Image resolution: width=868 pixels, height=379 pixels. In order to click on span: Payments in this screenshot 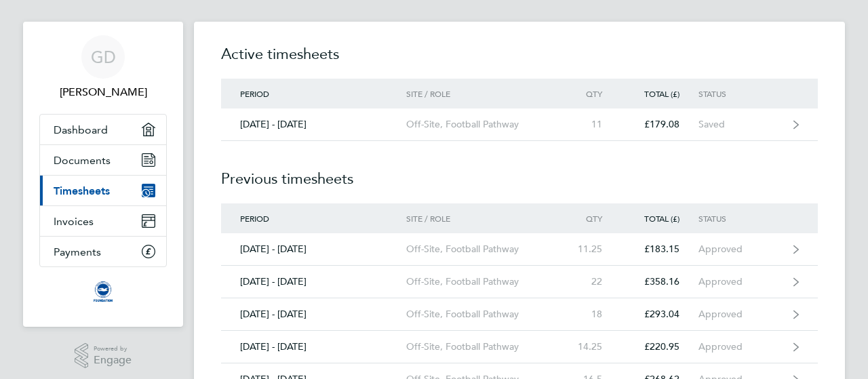, I will do `click(78, 252)`.